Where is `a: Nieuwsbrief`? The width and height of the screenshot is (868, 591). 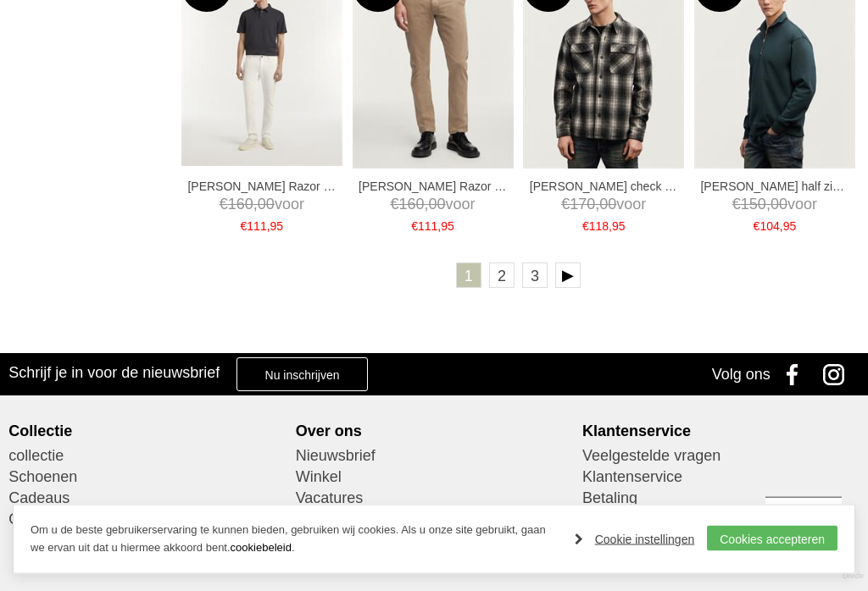
a: Nieuwsbrief is located at coordinates (434, 457).